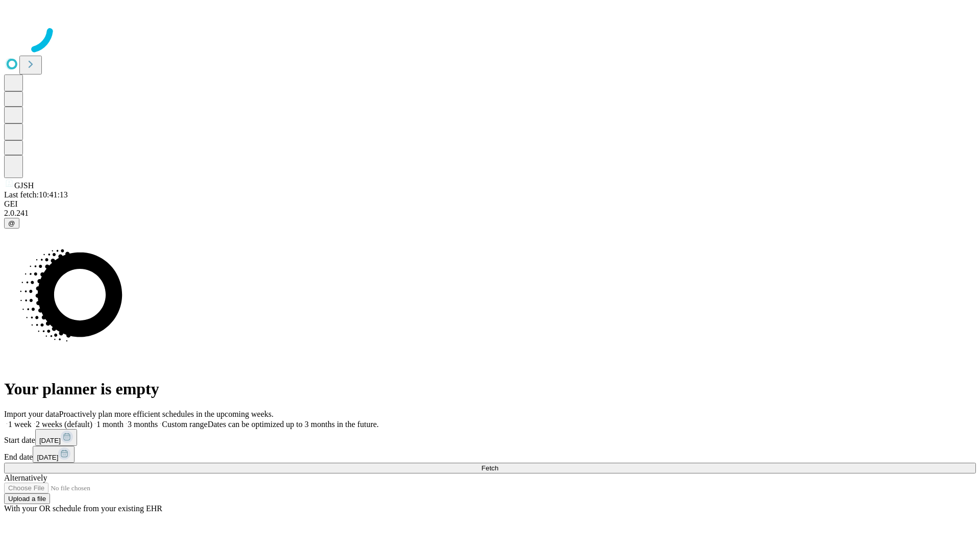  Describe the element at coordinates (35, 194) in the screenshot. I see `span: Last fetch: 10:41:13` at that location.